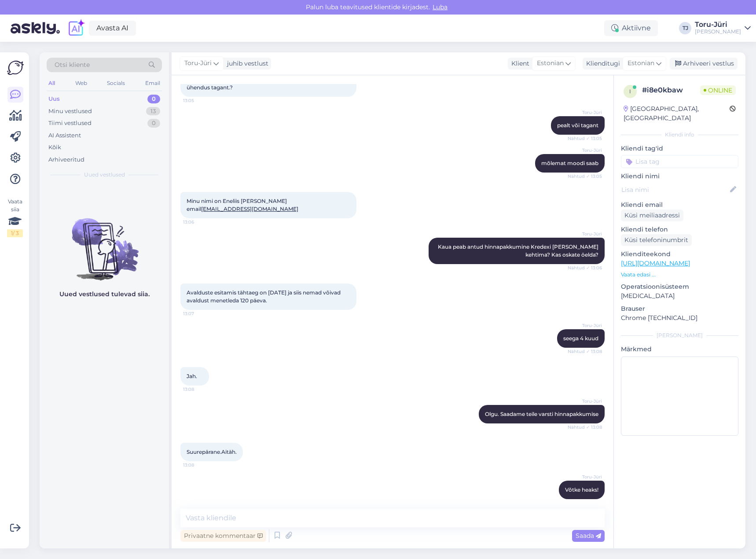 This screenshot has height=559, width=756. I want to click on p: Operatsioonisüsteem, so click(679, 287).